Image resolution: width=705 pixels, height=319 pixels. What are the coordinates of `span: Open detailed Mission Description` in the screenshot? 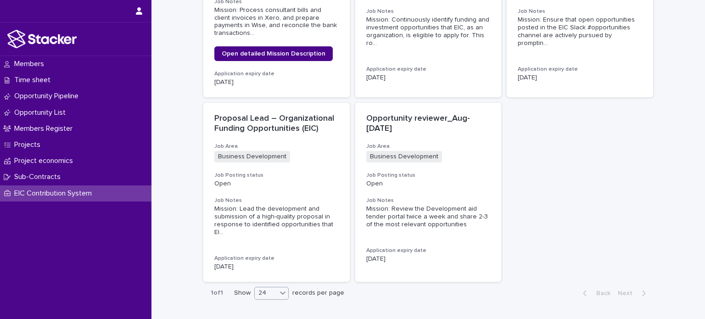 It's located at (274, 54).